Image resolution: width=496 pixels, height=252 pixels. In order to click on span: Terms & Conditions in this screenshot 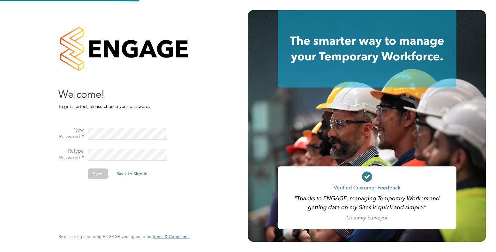, I will do `click(171, 236)`.